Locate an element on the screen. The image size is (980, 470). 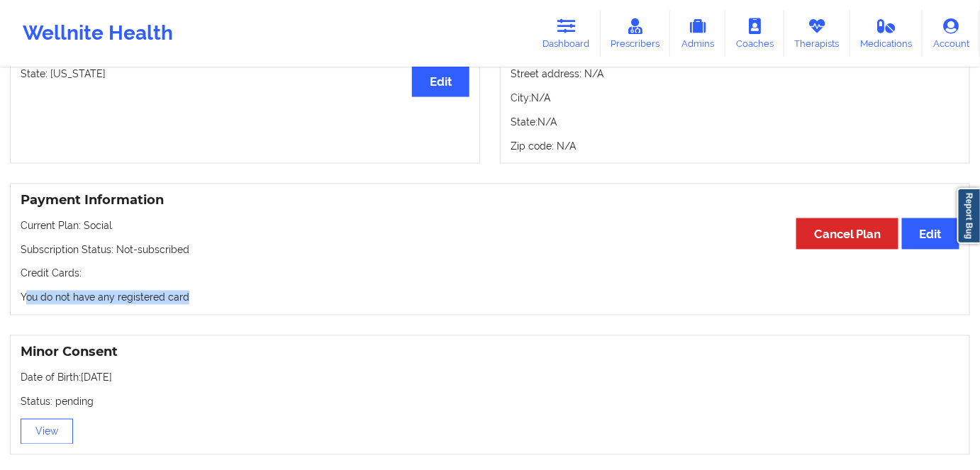
p: Subscription Status: Not-subscribed is located at coordinates (490, 250).